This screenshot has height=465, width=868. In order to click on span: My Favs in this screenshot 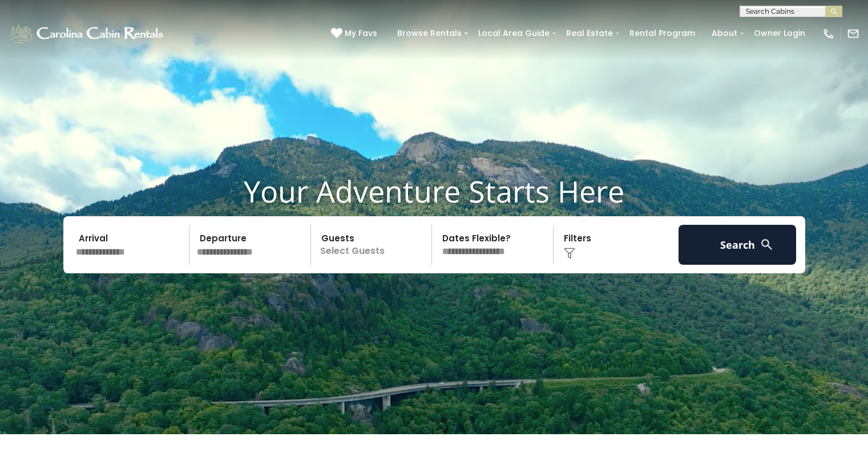, I will do `click(361, 33)`.